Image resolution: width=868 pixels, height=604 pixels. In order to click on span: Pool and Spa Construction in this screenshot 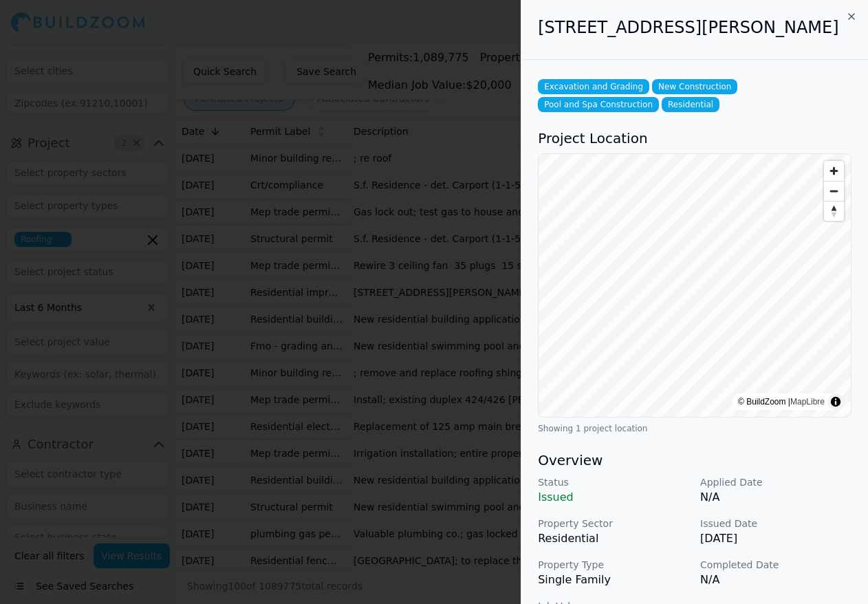, I will do `click(599, 105)`.